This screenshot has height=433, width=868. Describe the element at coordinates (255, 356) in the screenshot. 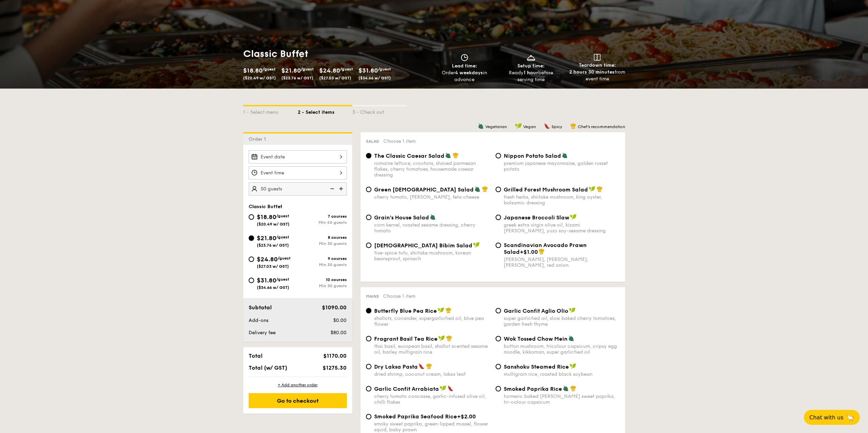

I see `span: Total` at that location.